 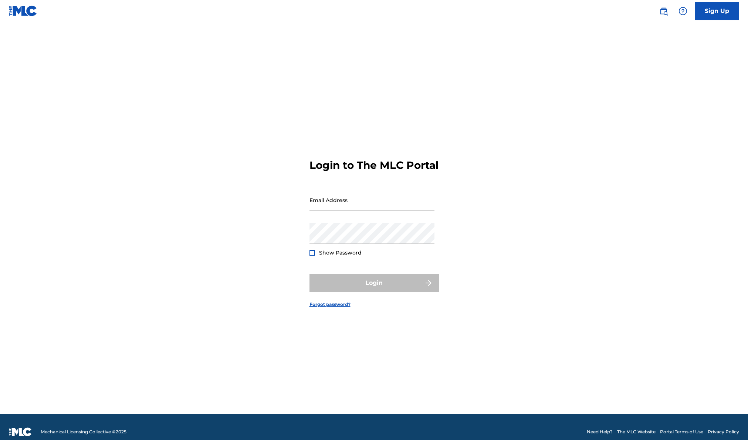 I want to click on a: Forgot password?, so click(x=330, y=305).